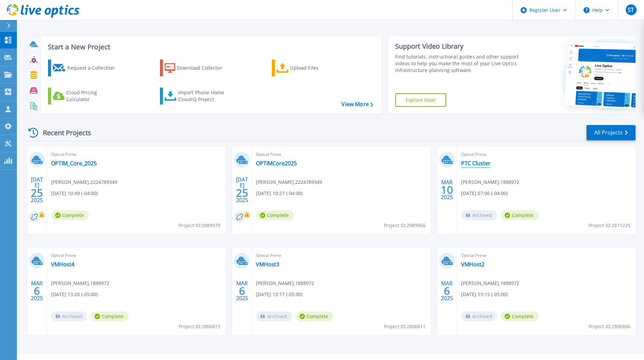 This screenshot has width=644, height=360. Describe the element at coordinates (210, 47) in the screenshot. I see `h3: Start a New Project` at that location.